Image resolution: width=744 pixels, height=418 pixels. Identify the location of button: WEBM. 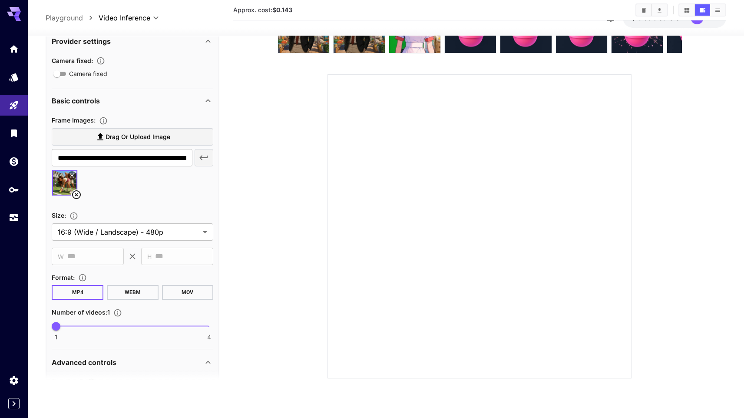
(132, 292).